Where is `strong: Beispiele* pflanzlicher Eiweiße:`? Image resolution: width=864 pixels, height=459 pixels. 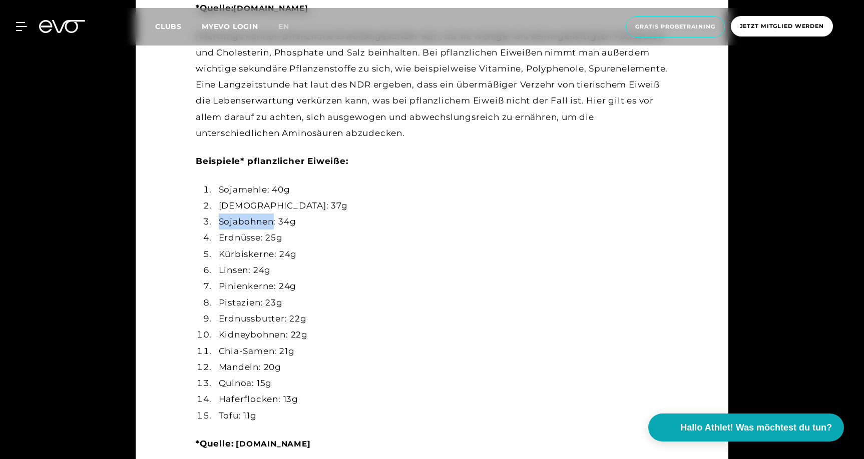 strong: Beispiele* pflanzlicher Eiweiße: is located at coordinates (272, 161).